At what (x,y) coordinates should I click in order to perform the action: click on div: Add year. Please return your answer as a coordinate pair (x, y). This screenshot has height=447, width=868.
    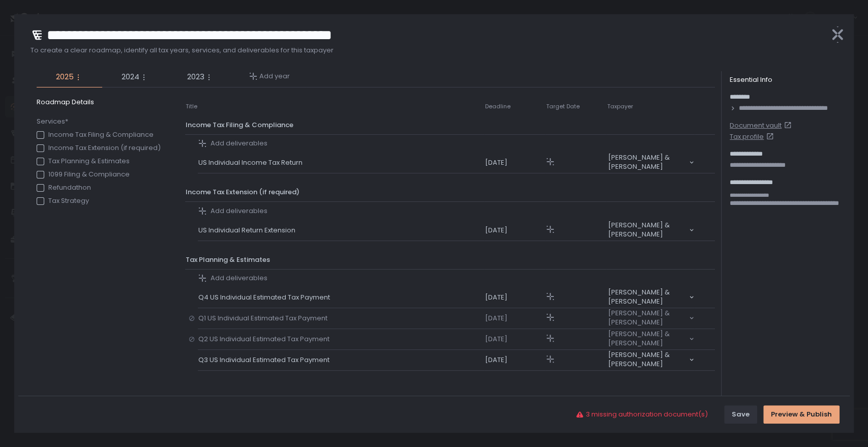
    Looking at the image, I should click on (270, 76).